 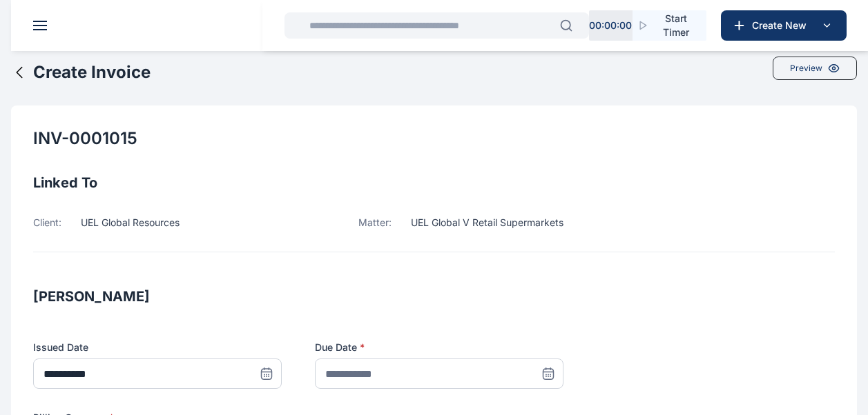 What do you see at coordinates (157, 348) in the screenshot?
I see `label: Issued Date` at bounding box center [157, 348].